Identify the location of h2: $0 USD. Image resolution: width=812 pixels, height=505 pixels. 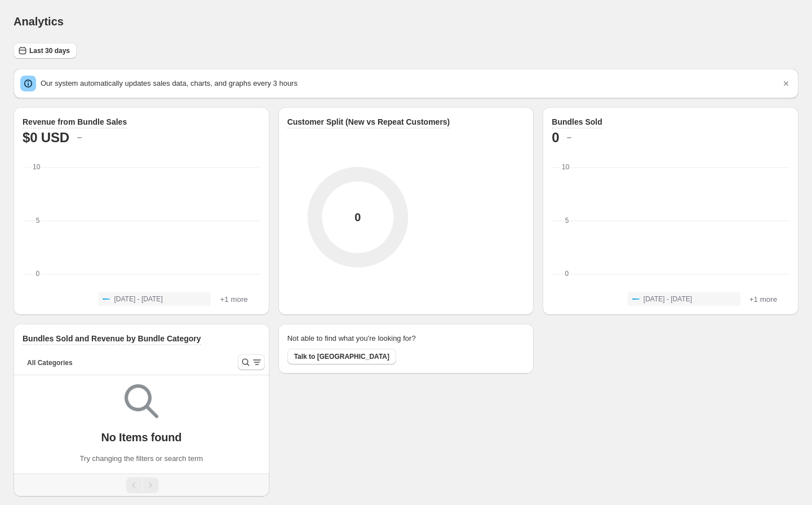
(45, 137).